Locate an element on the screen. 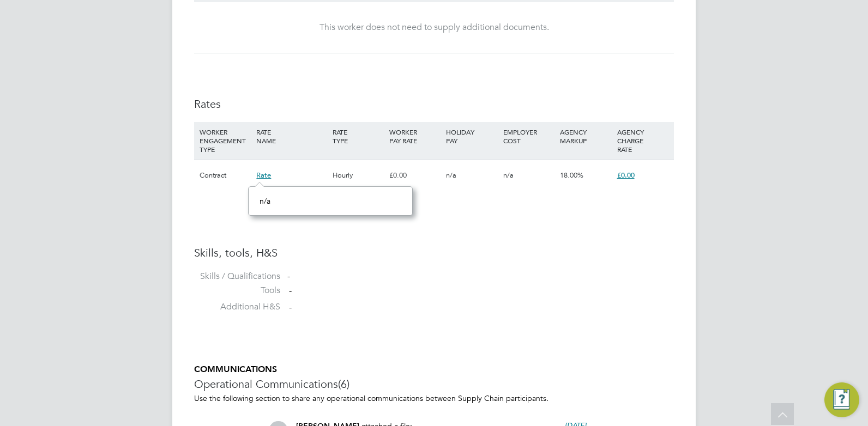 The height and width of the screenshot is (426, 868). span: £0.00 is located at coordinates (626, 175).